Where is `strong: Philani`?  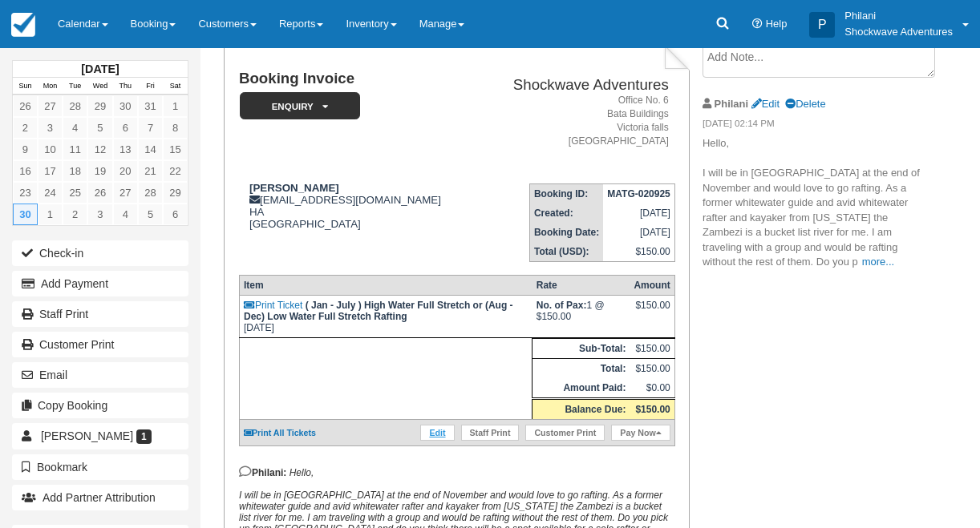
strong: Philani is located at coordinates (732, 103).